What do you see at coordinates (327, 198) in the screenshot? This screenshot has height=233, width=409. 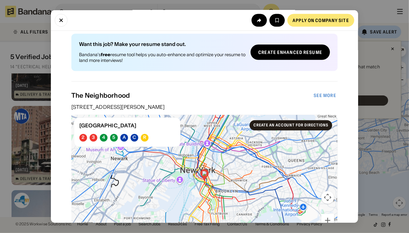 I see `button: Map camera controls` at bounding box center [327, 198].